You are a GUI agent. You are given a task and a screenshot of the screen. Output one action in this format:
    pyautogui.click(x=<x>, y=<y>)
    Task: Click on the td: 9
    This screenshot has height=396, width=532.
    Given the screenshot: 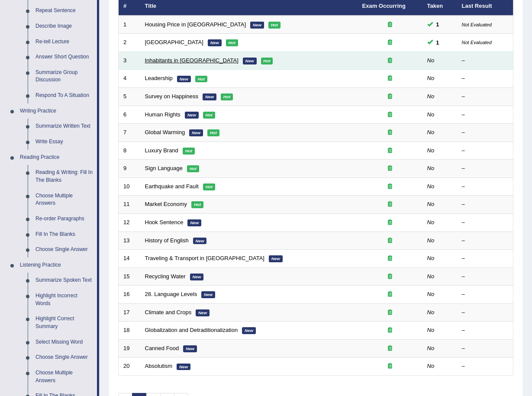 What is the action you would take?
    pyautogui.click(x=130, y=169)
    